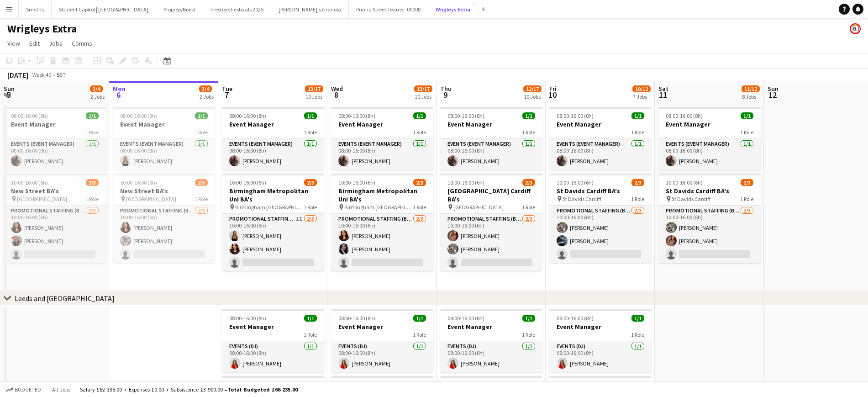 This screenshot has width=868, height=397. Describe the element at coordinates (710, 191) in the screenshot. I see `h3: St Davids Cardiff BA's` at that location.